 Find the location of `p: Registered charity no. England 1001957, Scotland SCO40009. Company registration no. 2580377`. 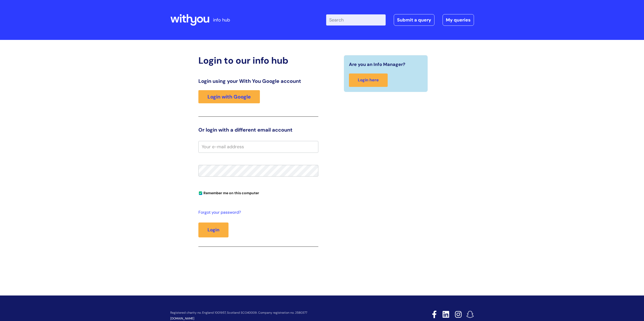

p: Registered charity no. England 1001957, Scotland SCO40009. Company registration no. 2580377 is located at coordinates (283, 313).